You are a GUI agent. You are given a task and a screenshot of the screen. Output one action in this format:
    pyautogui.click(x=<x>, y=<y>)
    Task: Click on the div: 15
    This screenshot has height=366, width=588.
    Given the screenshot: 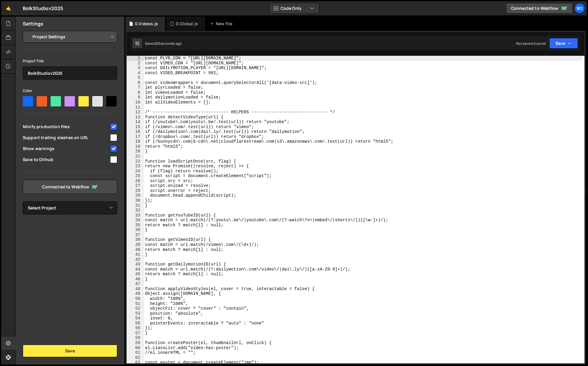 What is the action you would take?
    pyautogui.click(x=135, y=127)
    